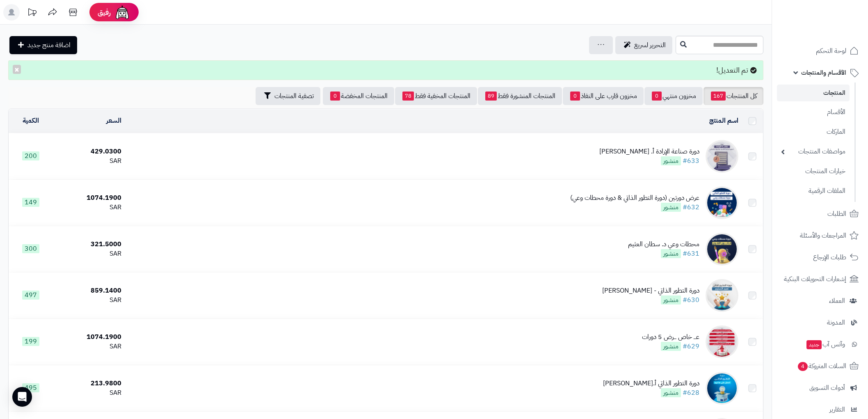 The height and width of the screenshot is (419, 868). I want to click on span: 149, so click(31, 203).